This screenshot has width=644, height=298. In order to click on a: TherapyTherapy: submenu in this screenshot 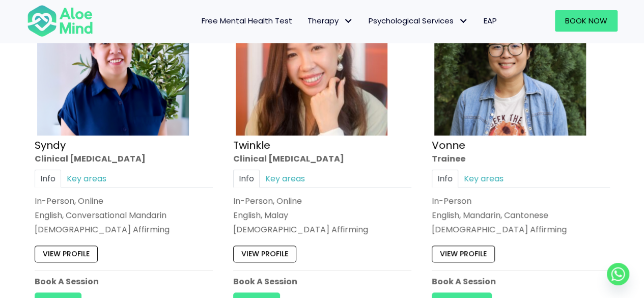, I will do `click(330, 21)`.